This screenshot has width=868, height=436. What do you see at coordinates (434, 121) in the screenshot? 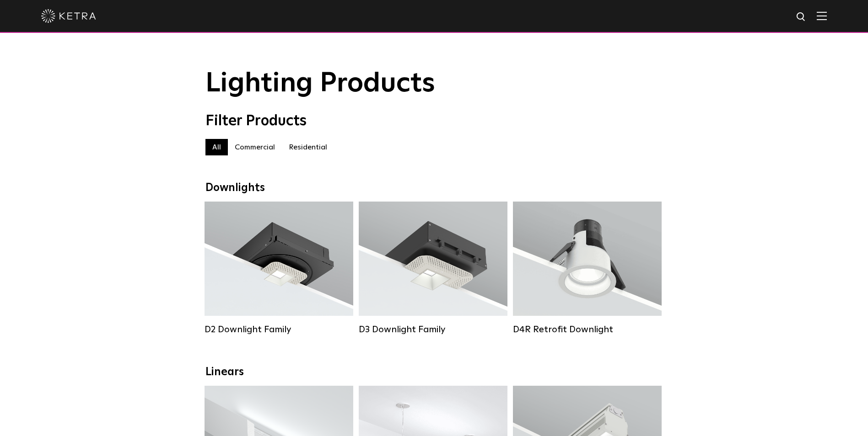
I see `div: Filter Products` at bounding box center [434, 121].